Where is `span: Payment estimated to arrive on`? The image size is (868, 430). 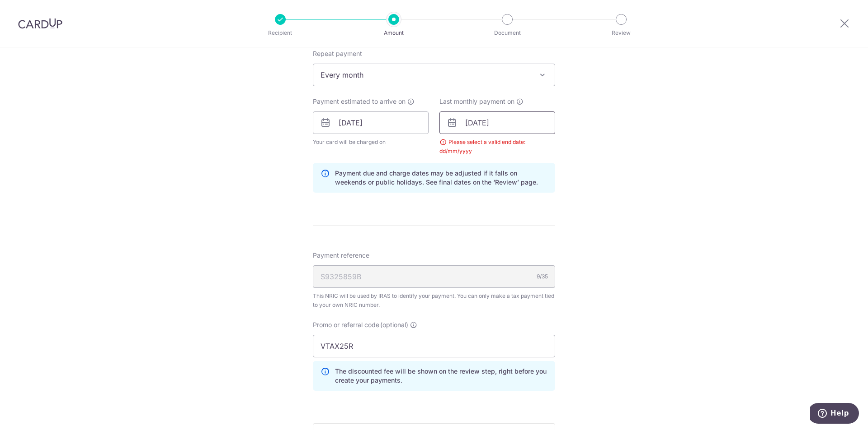
span: Payment estimated to arrive on is located at coordinates (359, 102).